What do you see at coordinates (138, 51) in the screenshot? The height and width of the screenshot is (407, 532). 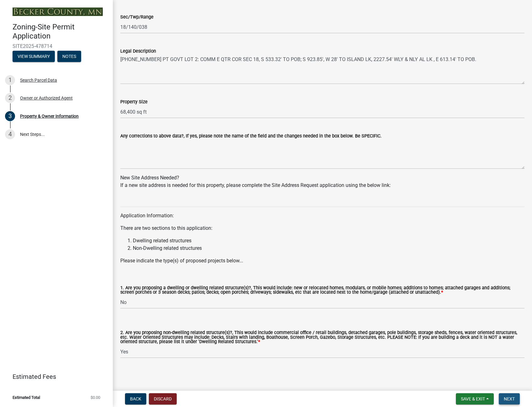 I see `label: Legal Description` at bounding box center [138, 51].